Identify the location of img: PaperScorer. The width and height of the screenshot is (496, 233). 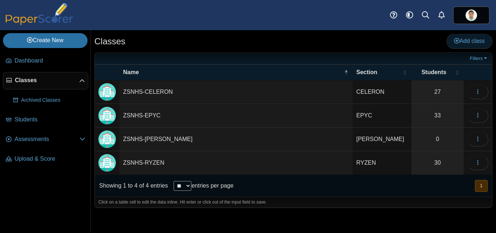
(39, 14).